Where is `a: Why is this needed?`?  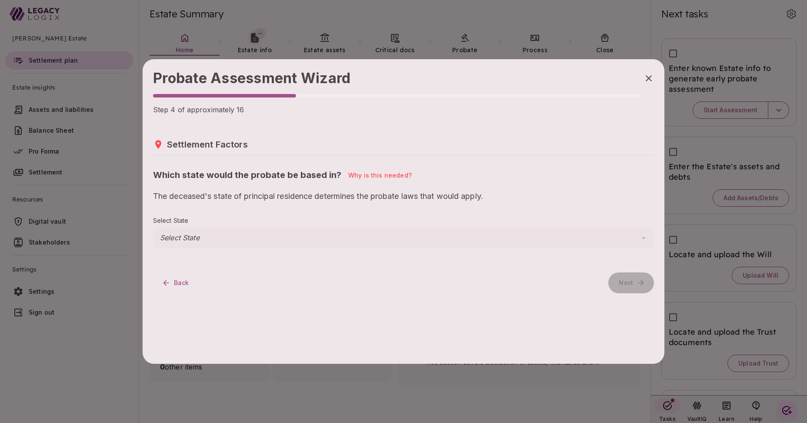
a: Why is this needed? is located at coordinates (380, 175).